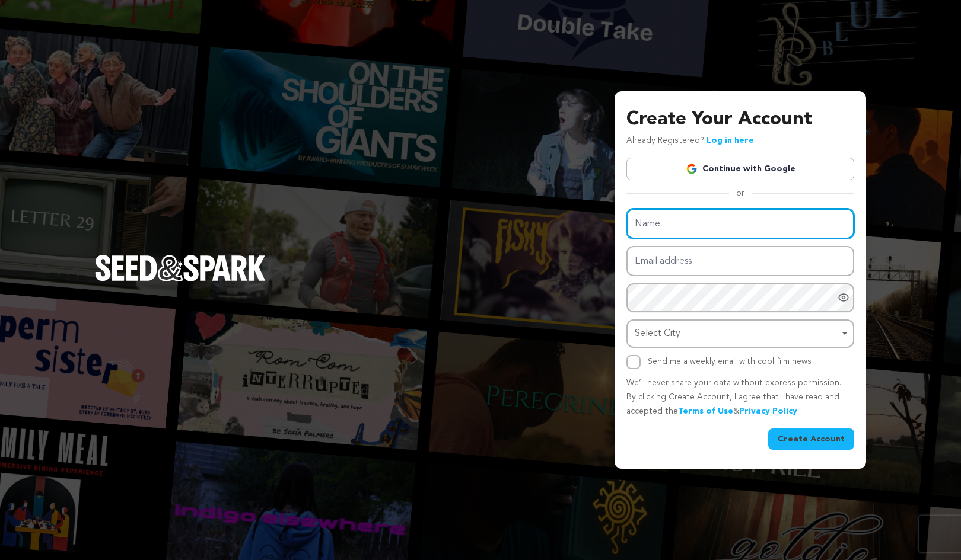 The height and width of the screenshot is (560, 961). I want to click on button: Create Account, so click(811, 439).